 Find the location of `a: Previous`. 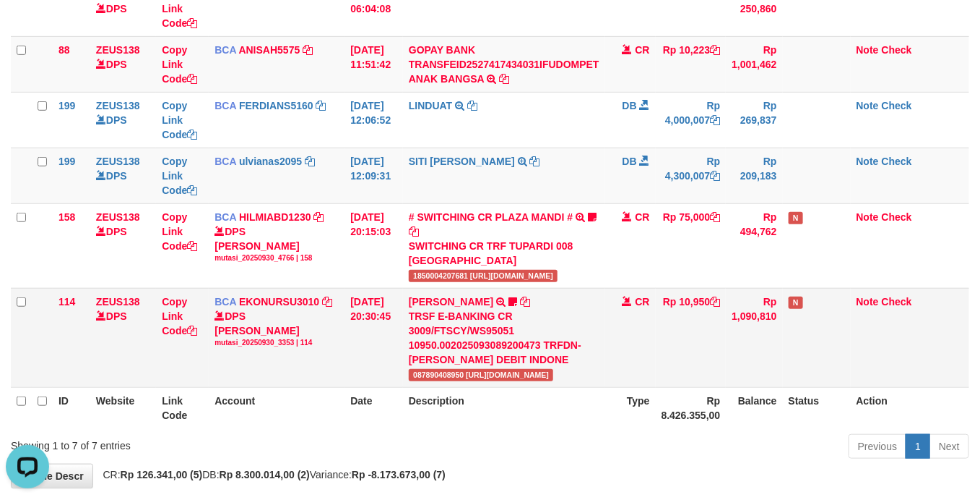

a: Previous is located at coordinates (877, 446).